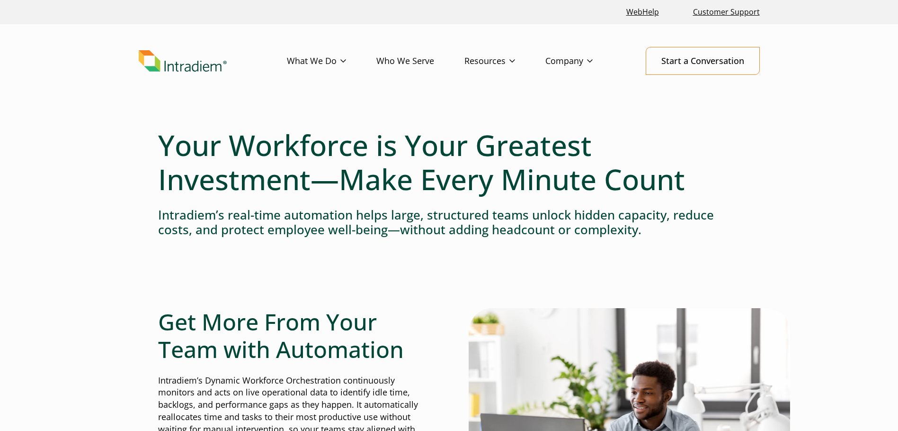 The width and height of the screenshot is (898, 431). I want to click on h4: Intradiem’s real-time automation helps large, structured teams unlock hidden capacity, reduce cos..., so click(449, 222).